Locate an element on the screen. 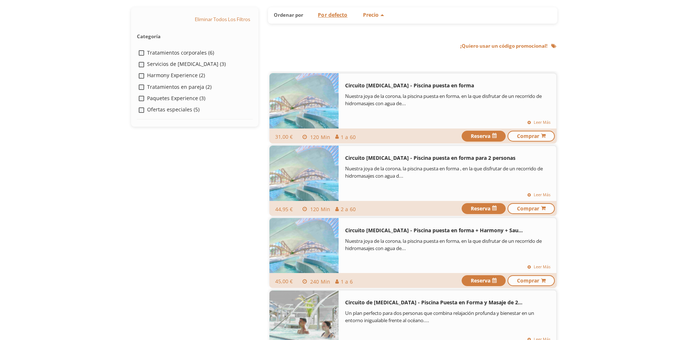 The image size is (699, 340). label: Harmony Experience (2) is located at coordinates (176, 75).